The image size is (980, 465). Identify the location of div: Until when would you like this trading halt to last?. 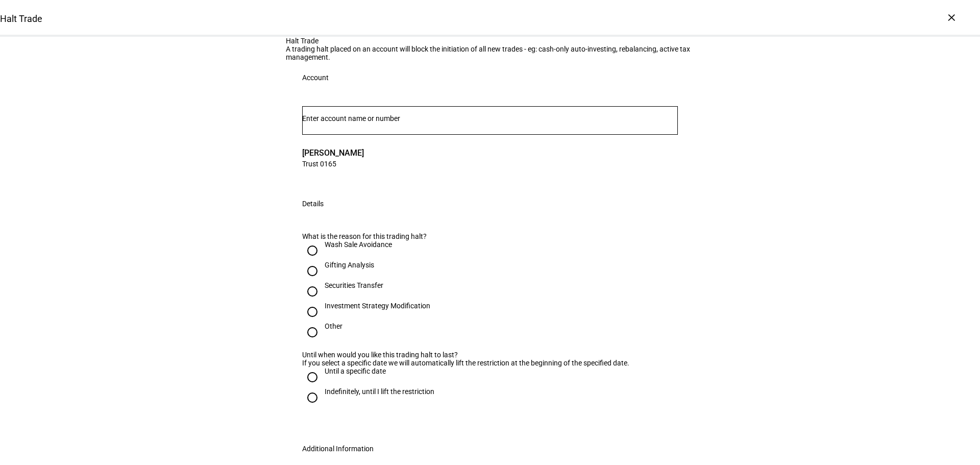
(490, 355).